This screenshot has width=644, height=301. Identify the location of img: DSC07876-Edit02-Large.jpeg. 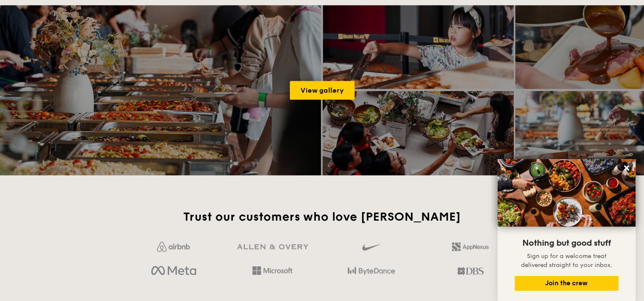
(566, 193).